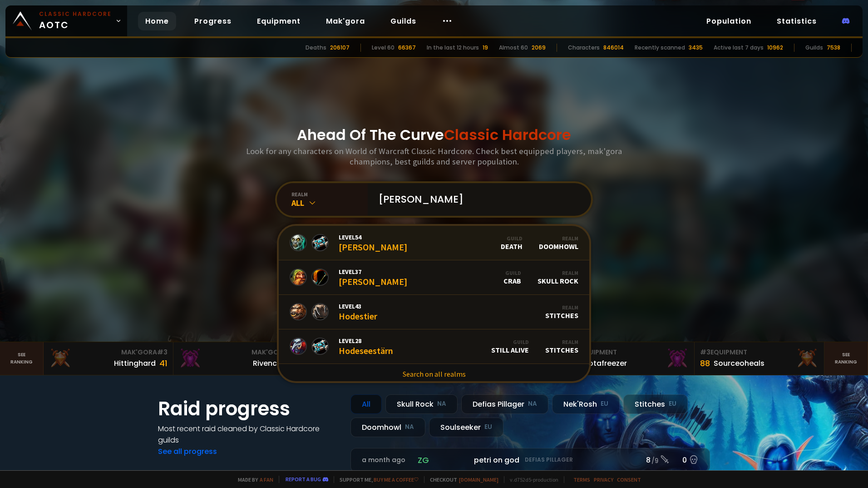 The height and width of the screenshot is (488, 868). Describe the element at coordinates (775, 48) in the screenshot. I see `div: 10962` at that location.